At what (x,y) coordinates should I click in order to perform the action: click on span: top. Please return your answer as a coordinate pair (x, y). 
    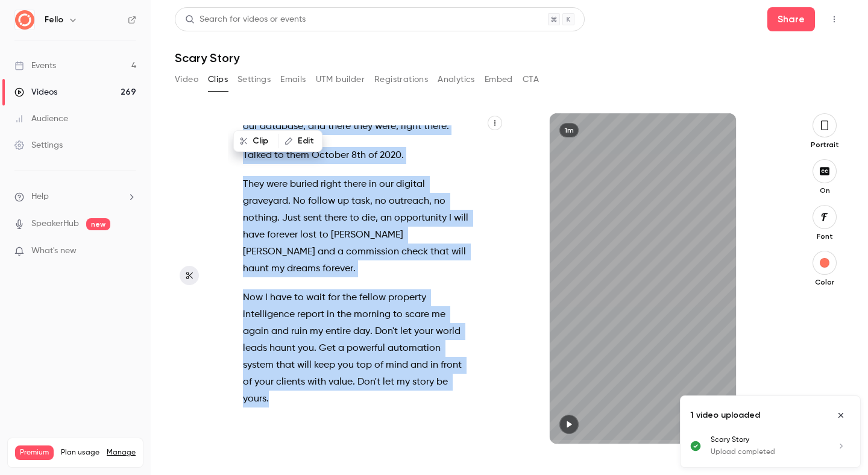
    Looking at the image, I should click on (364, 365).